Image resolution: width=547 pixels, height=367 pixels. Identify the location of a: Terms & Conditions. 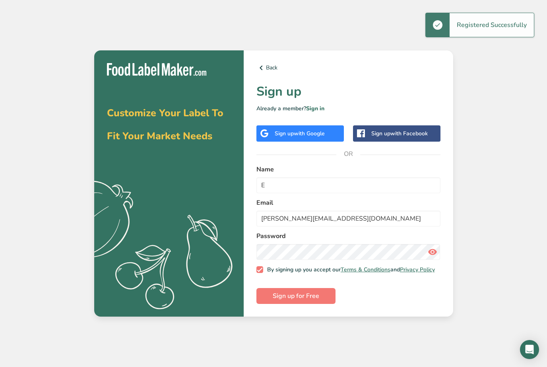
(365, 270).